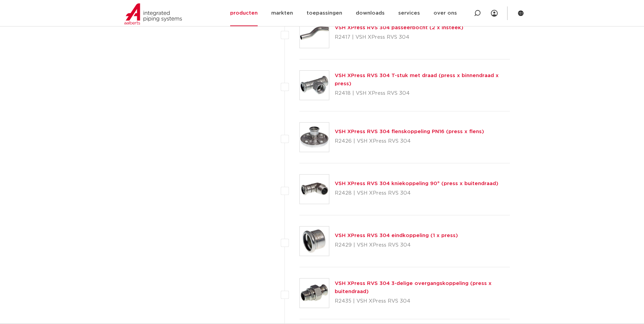 Image resolution: width=644 pixels, height=324 pixels. Describe the element at coordinates (396, 235) in the screenshot. I see `a: VSH XPress RVS 304 eindkoppeling (1 x press)` at that location.